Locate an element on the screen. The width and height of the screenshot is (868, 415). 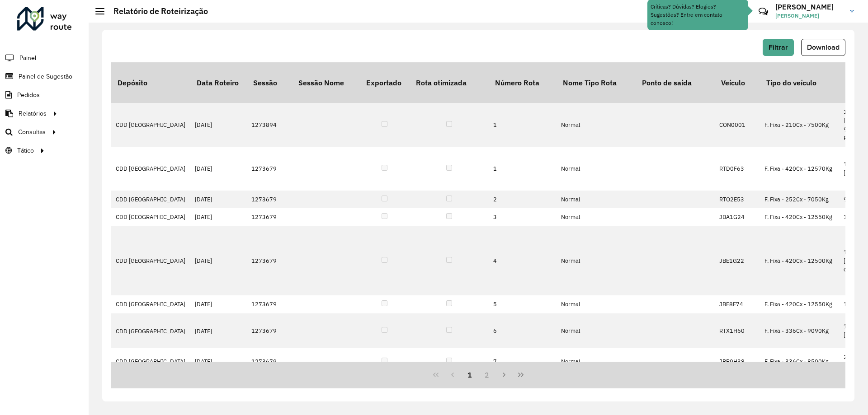
td: 5 is located at coordinates (523, 304).